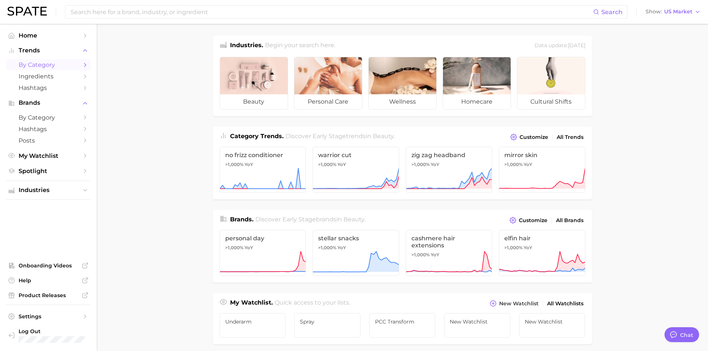  I want to click on button: New Watchlist, so click(514, 304).